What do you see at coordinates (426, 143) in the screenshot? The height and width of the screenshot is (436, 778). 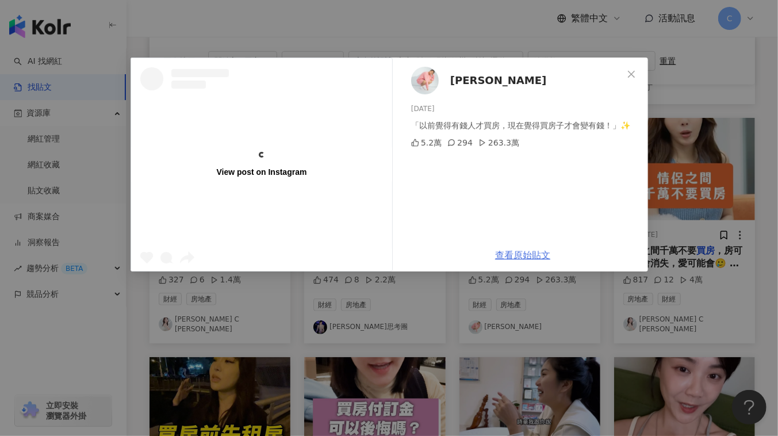 I see `div: 5.2萬` at bounding box center [426, 143].